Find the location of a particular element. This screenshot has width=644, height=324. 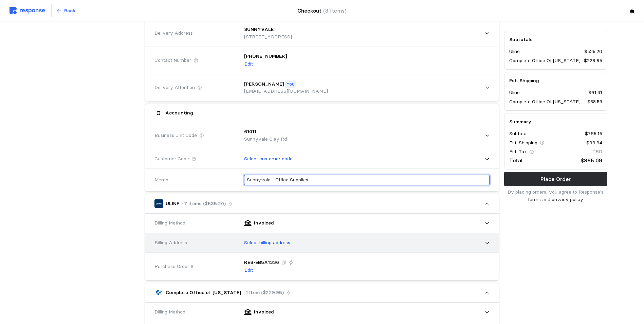

button: Back is located at coordinates (66, 11).